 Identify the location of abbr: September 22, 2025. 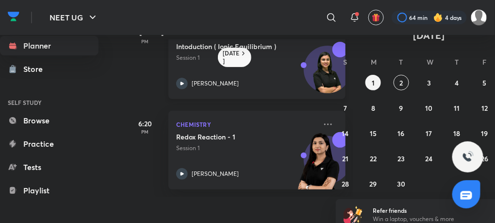
(374, 158).